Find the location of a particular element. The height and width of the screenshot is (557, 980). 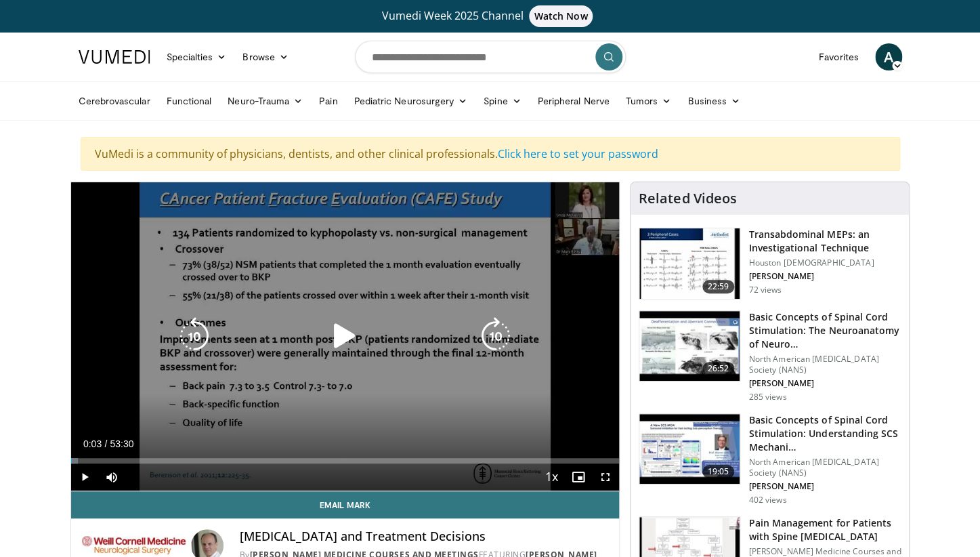

a: Tumors is located at coordinates (649, 101).